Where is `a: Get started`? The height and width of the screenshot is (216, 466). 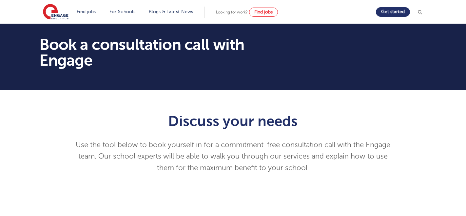
a: Get started is located at coordinates (393, 12).